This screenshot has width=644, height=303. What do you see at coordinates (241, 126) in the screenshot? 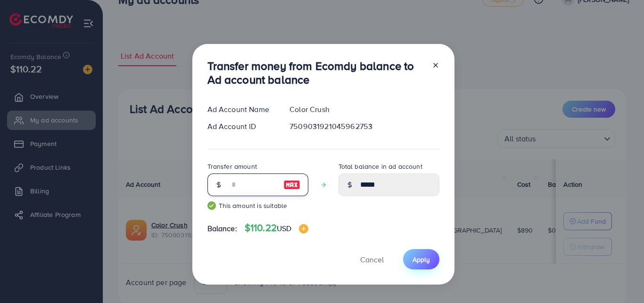
I see `div: Ad Account ID` at bounding box center [241, 126].